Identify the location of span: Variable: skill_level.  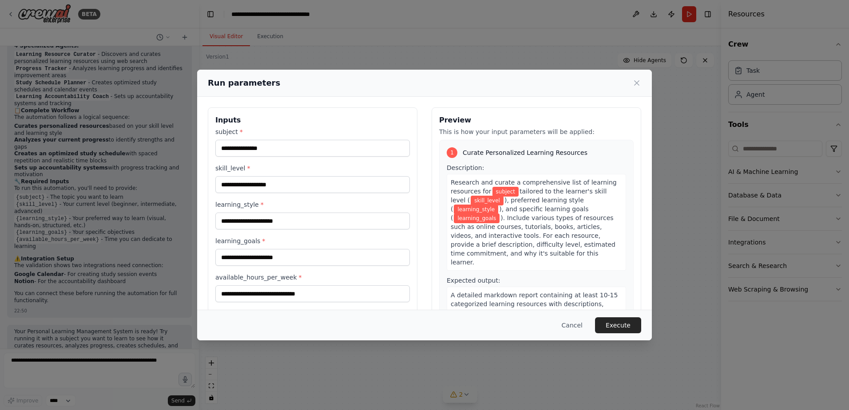
(487, 201).